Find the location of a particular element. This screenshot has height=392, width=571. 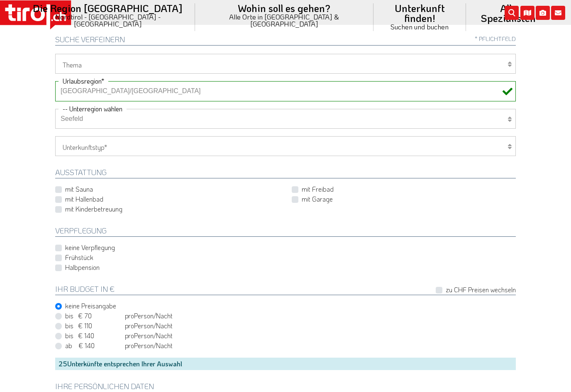

label: keine Preisangabe is located at coordinates (91, 306).